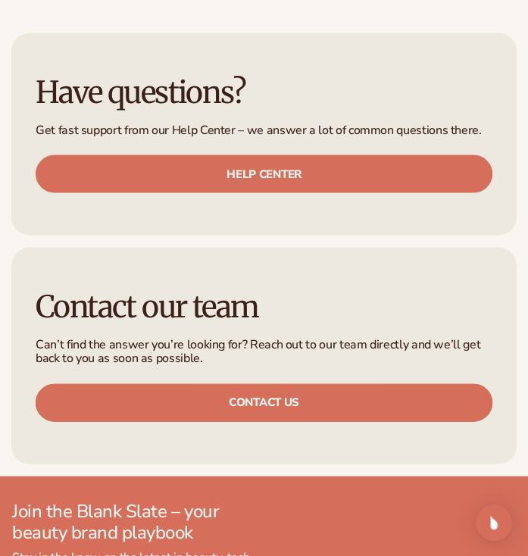 The image size is (528, 556). Describe the element at coordinates (264, 403) in the screenshot. I see `a: Contact us` at that location.